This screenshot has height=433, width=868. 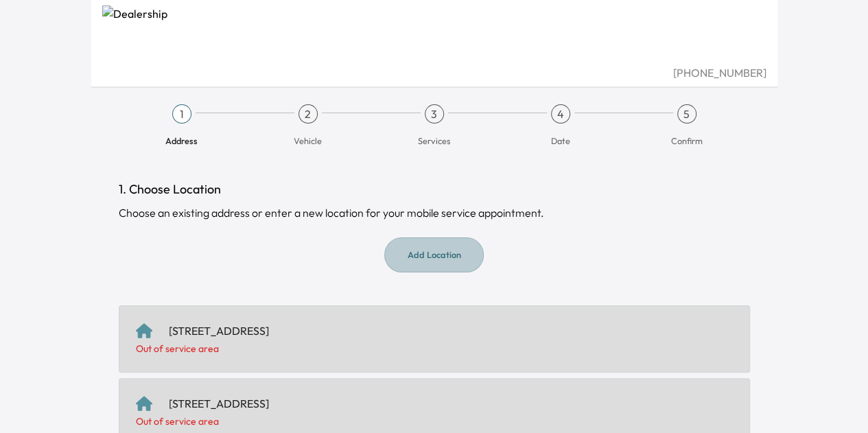 I want to click on div: 5, so click(x=687, y=114).